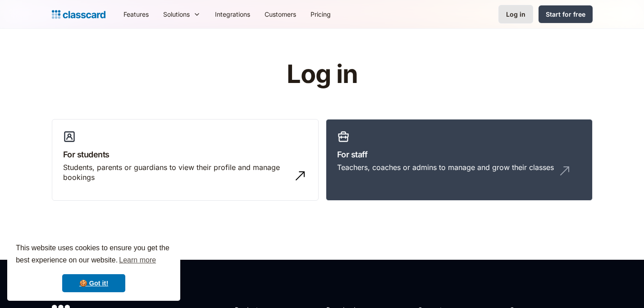 Image resolution: width=644 pixels, height=308 pixels. Describe the element at coordinates (94, 268) in the screenshot. I see `div: cookieconsent` at that location.